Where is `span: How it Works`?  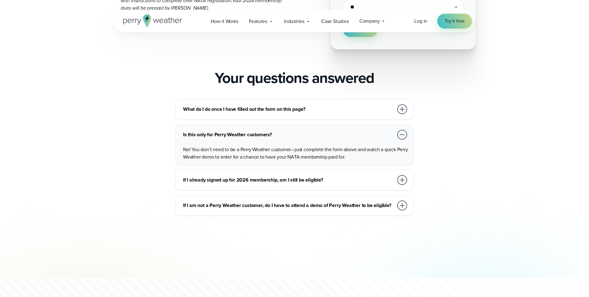 span: How it Works is located at coordinates (225, 21).